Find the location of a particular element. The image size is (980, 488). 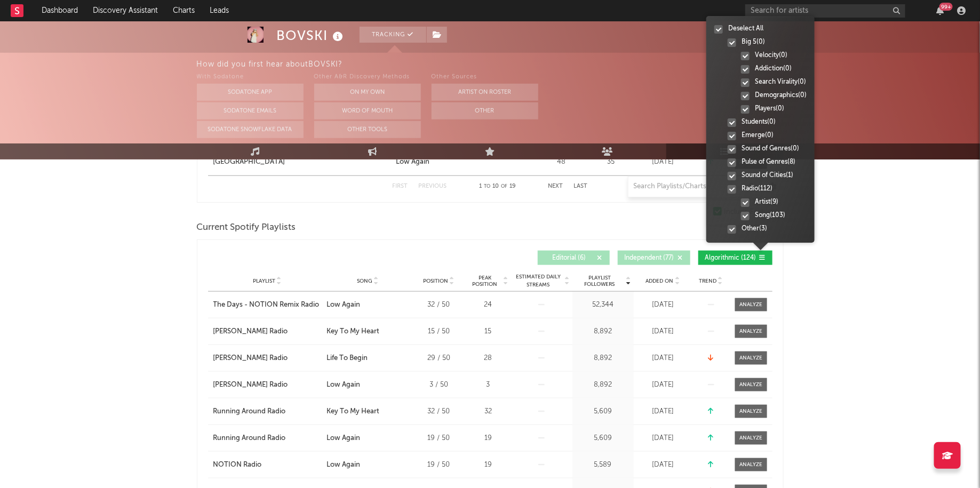

div: 15 is located at coordinates (488, 331).